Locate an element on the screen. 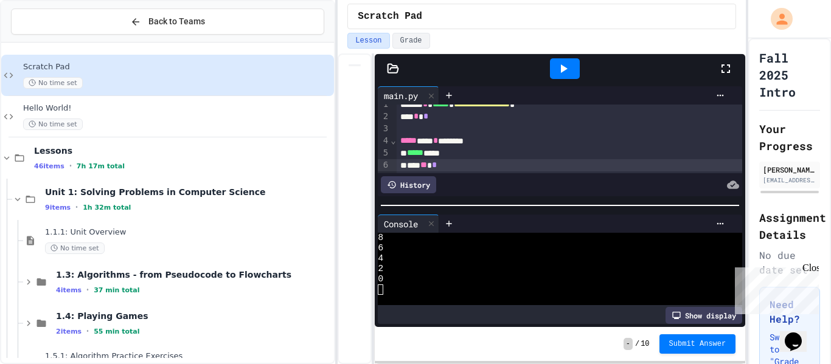  span: 1.4: Playing Games is located at coordinates (193, 316).